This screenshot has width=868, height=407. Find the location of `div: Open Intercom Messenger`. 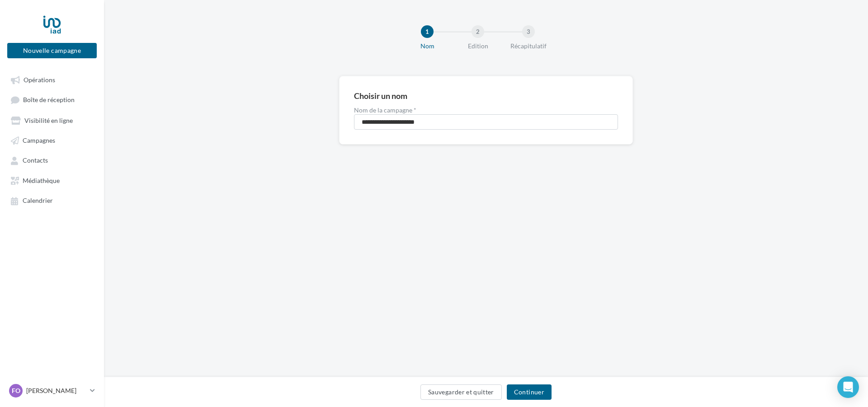

div: Open Intercom Messenger is located at coordinates (848, 387).